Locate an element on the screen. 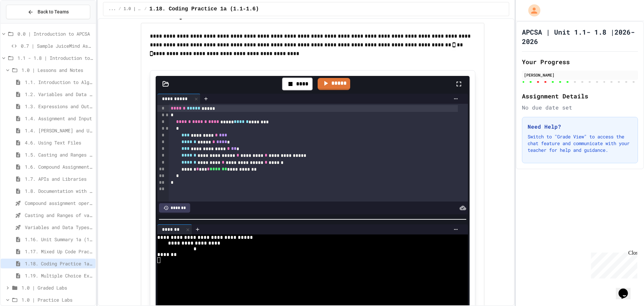  span: 4.6. Using Text Files is located at coordinates (59, 142).